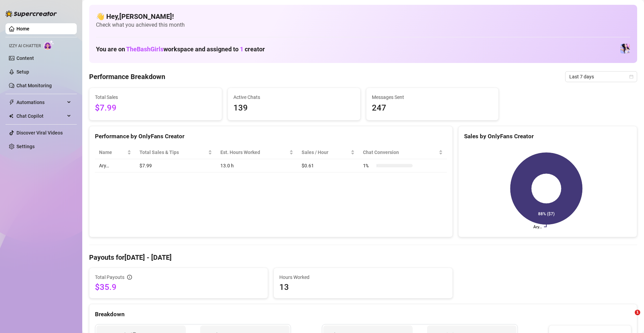 The height and width of the screenshot is (333, 644). I want to click on span: Name, so click(113, 153).